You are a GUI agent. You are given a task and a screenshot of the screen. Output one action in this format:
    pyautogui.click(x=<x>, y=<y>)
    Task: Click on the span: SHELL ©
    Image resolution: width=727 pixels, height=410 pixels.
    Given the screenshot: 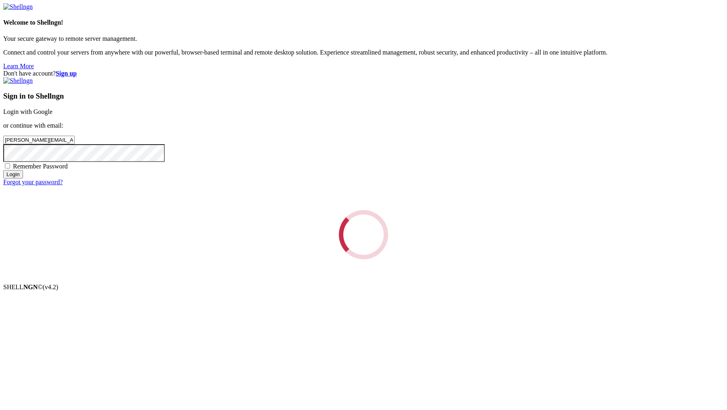 What is the action you would take?
    pyautogui.click(x=31, y=287)
    